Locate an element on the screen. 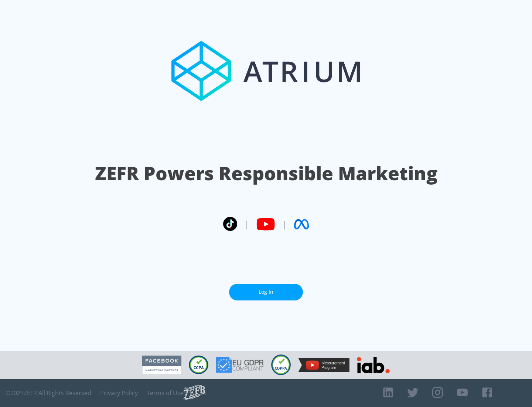 This screenshot has height=407, width=532. img: YouTube Measurement Program is located at coordinates (323, 365).